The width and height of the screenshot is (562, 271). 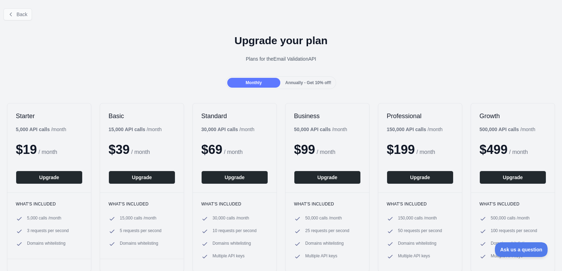 What do you see at coordinates (327, 116) in the screenshot?
I see `h2: Business` at bounding box center [327, 116].